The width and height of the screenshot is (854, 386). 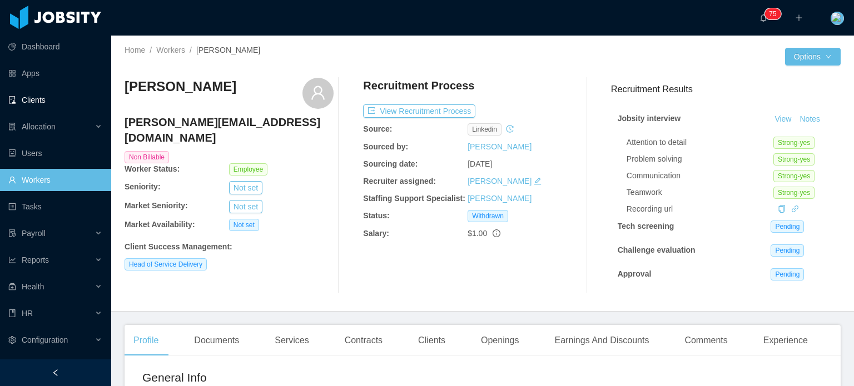 I want to click on i: icon: solution, so click(x=12, y=127).